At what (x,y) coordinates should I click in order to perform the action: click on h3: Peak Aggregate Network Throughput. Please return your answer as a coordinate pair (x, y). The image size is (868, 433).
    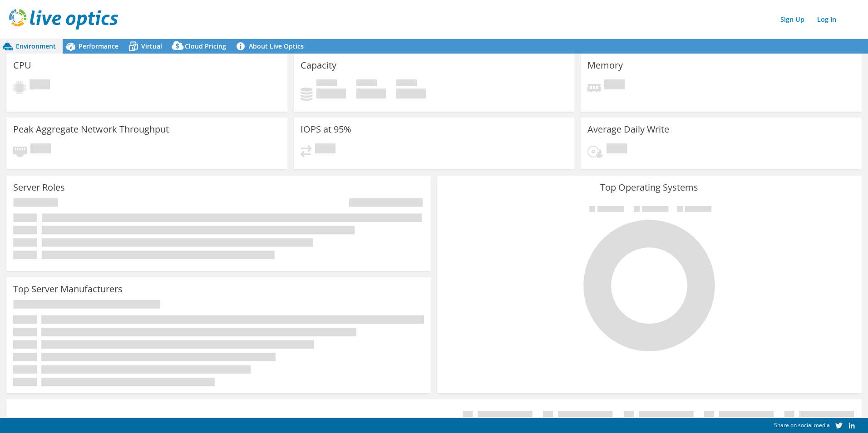
    Looking at the image, I should click on (91, 130).